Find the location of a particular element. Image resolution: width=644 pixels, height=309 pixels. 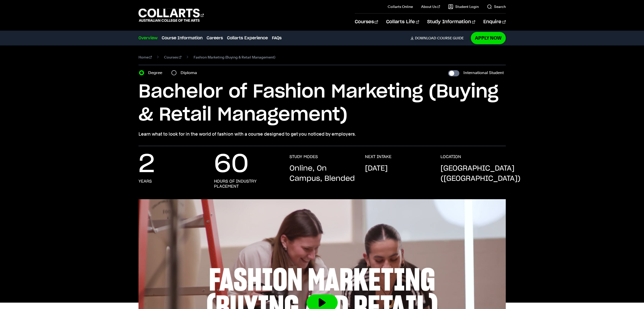

p: 2 is located at coordinates (147, 164).